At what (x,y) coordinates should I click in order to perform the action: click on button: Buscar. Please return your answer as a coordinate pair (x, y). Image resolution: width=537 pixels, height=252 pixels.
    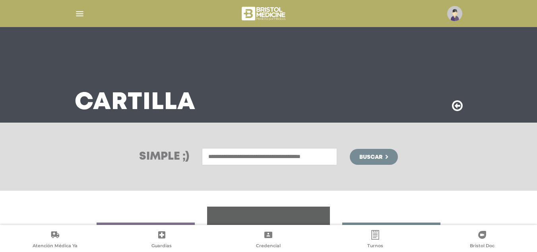
    Looking at the image, I should click on (374, 157).